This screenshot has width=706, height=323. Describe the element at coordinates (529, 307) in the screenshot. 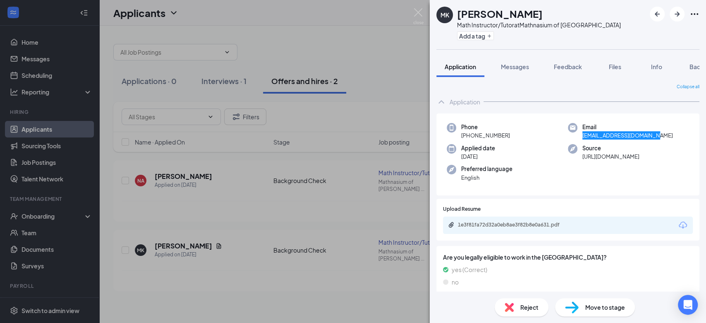

I see `span: Reject` at that location.